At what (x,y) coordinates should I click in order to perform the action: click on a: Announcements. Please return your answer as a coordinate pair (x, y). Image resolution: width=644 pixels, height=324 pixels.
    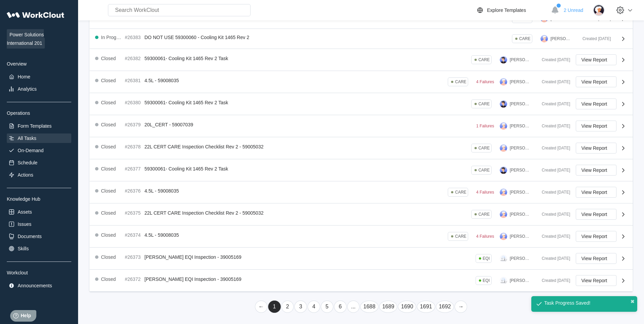
    Looking at the image, I should click on (39, 286).